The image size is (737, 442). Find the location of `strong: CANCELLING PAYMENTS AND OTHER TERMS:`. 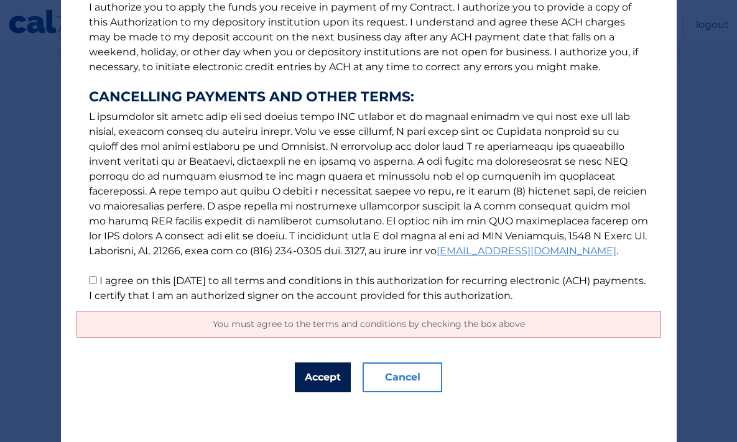

strong: CANCELLING PAYMENTS AND OTHER TERMS: is located at coordinates (369, 97).